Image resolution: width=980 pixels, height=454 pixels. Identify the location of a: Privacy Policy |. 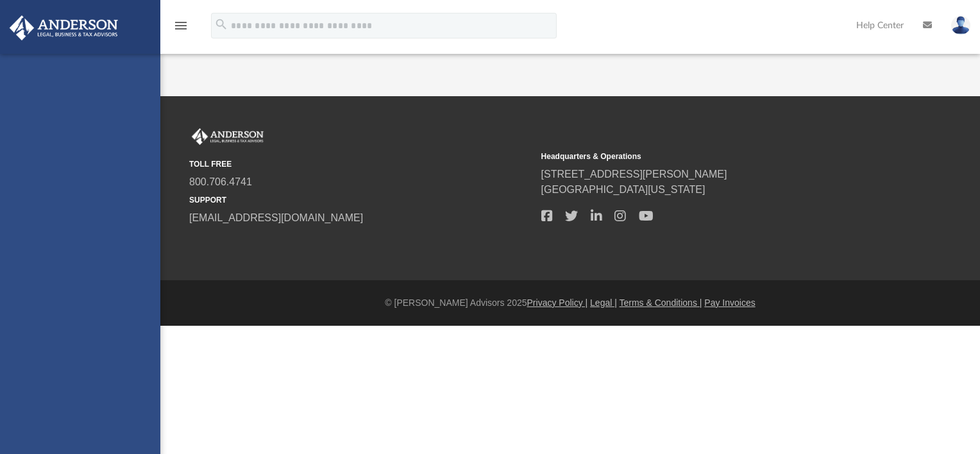
(557, 302).